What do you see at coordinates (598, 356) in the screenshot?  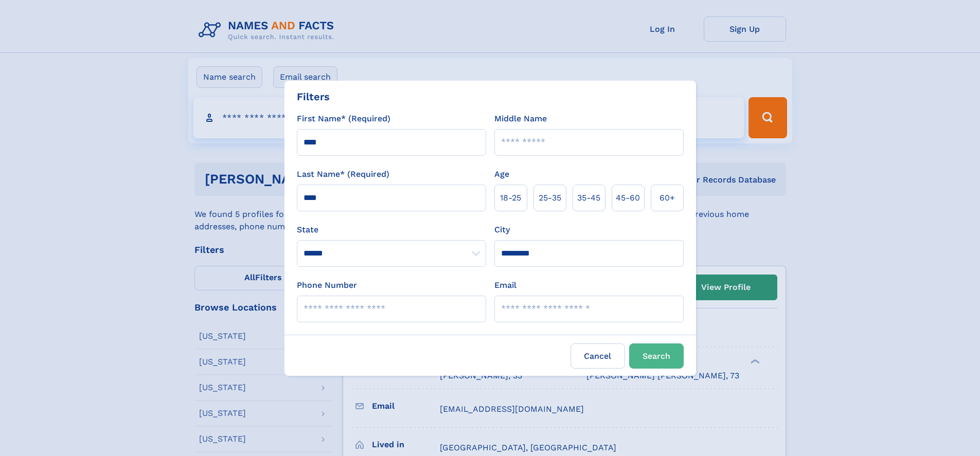 I see `label: Cancel` at bounding box center [598, 356].